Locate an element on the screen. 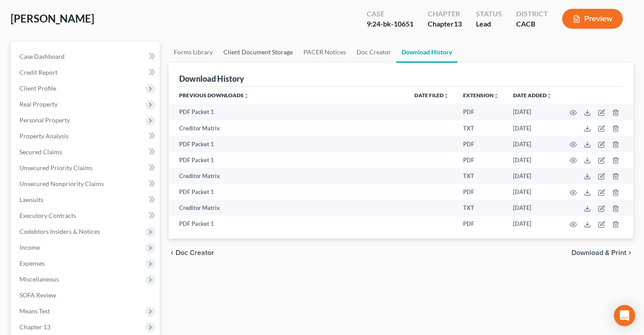  a: Property Analysis is located at coordinates (86, 136).